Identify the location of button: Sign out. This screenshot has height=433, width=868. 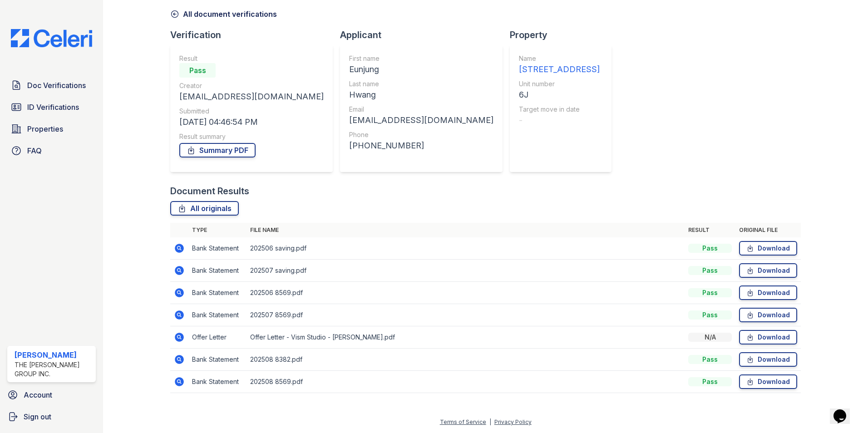
(51, 416).